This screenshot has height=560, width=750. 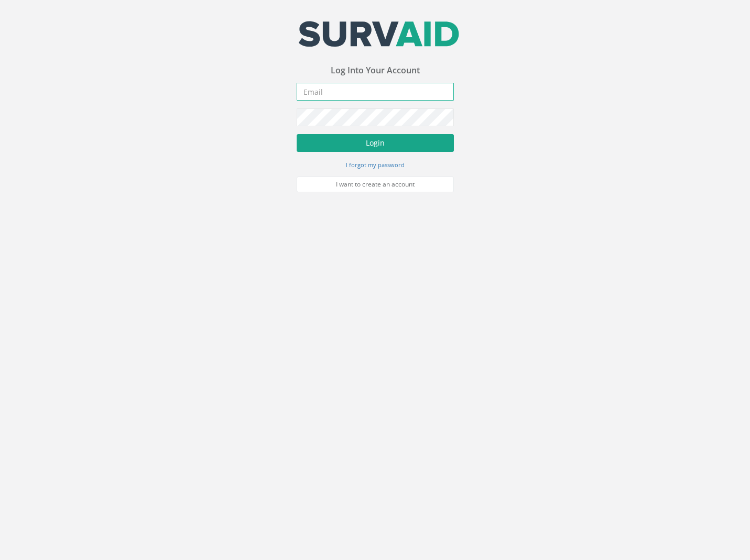 What do you see at coordinates (375, 91) in the screenshot?
I see `input: Email` at bounding box center [375, 91].